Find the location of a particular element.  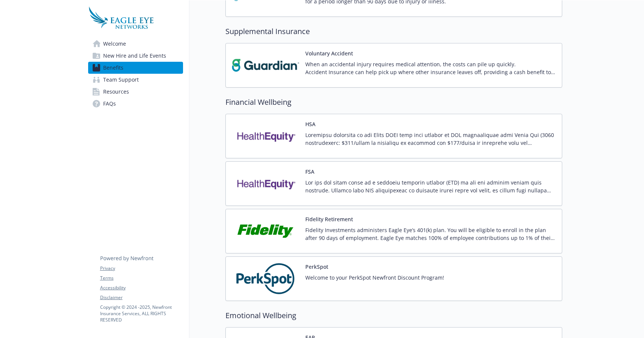

p: Welcome to your PerkSpot Newfront Discount Program! is located at coordinates (375, 278).